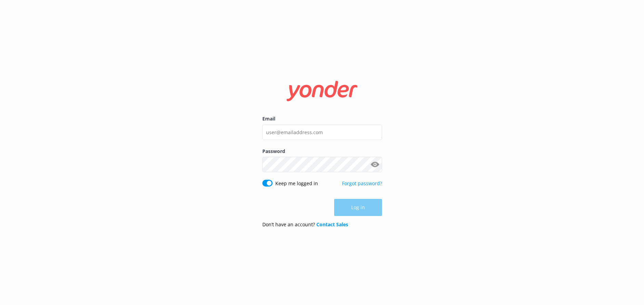 Image resolution: width=644 pixels, height=305 pixels. Describe the element at coordinates (322, 151) in the screenshot. I see `label: Password` at that location.